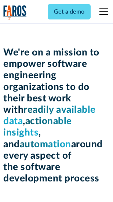  Describe the element at coordinates (15, 13) in the screenshot. I see `a: home` at that location.